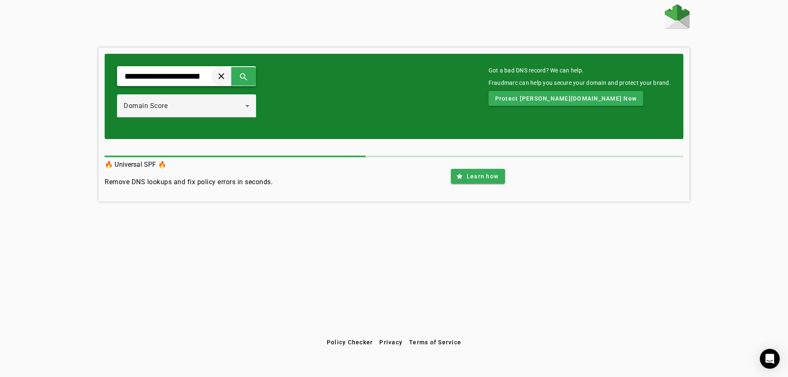  I want to click on button: Terms of Service, so click(435, 342).